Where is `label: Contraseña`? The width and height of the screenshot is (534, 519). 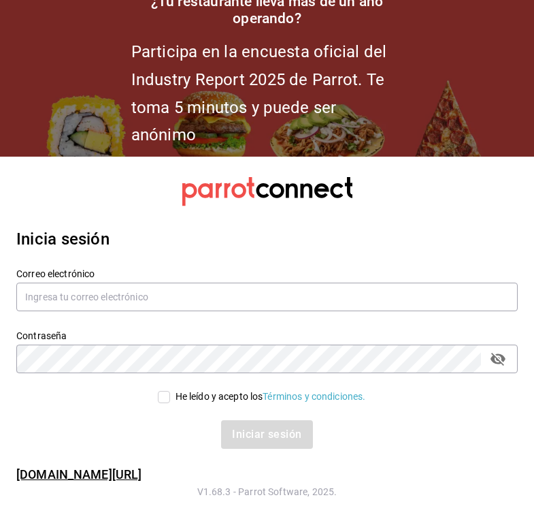 label: Contraseña is located at coordinates (267, 336).